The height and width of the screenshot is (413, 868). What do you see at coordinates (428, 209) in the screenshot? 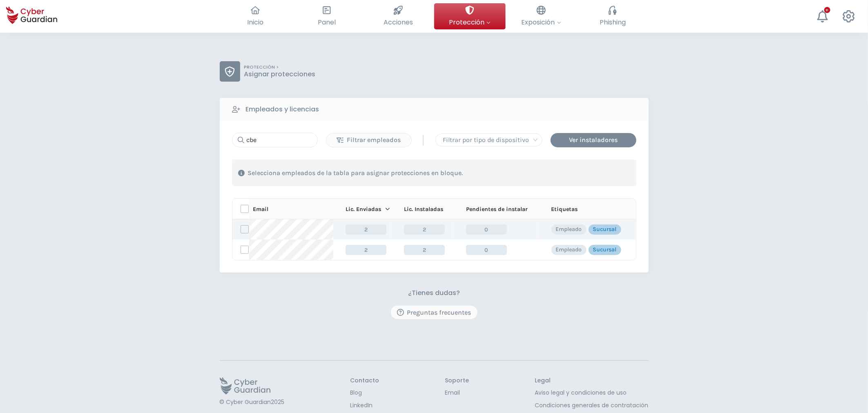
I see `div: Lic. Instaladas` at bounding box center [428, 209].